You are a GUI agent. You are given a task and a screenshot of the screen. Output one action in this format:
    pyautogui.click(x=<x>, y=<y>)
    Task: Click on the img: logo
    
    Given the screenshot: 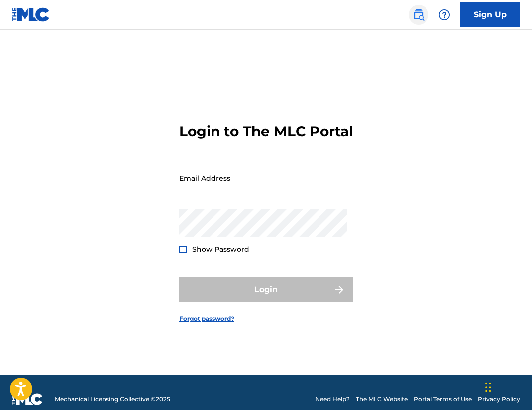 What is the action you would take?
    pyautogui.click(x=27, y=399)
    